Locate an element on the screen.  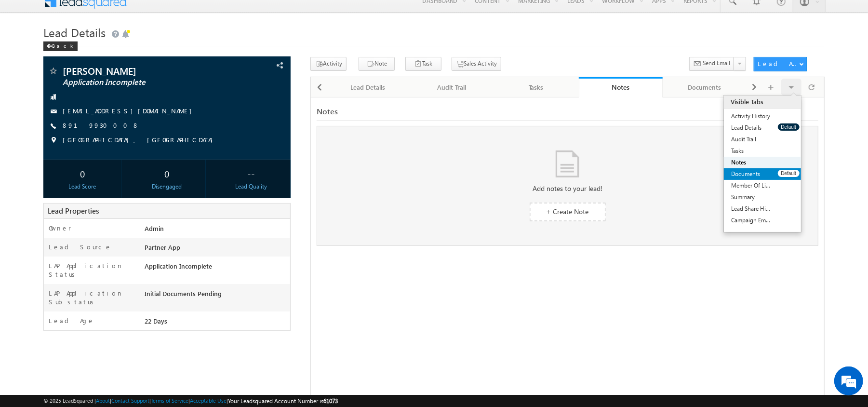
div: Initial Documents Pending is located at coordinates (216, 295).